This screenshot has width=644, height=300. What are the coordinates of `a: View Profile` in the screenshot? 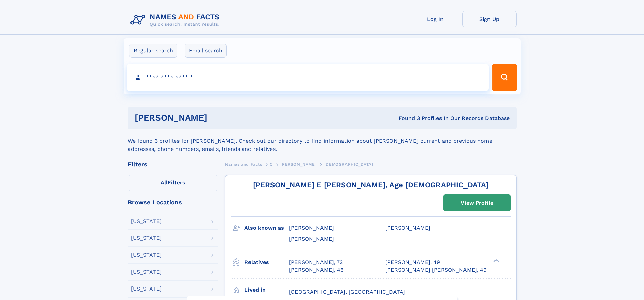 It's located at (477, 203).